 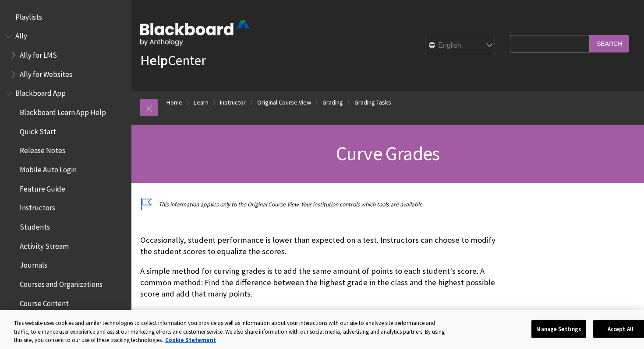 What do you see at coordinates (48, 168) in the screenshot?
I see `span: Mobile Auto Login` at bounding box center [48, 168].